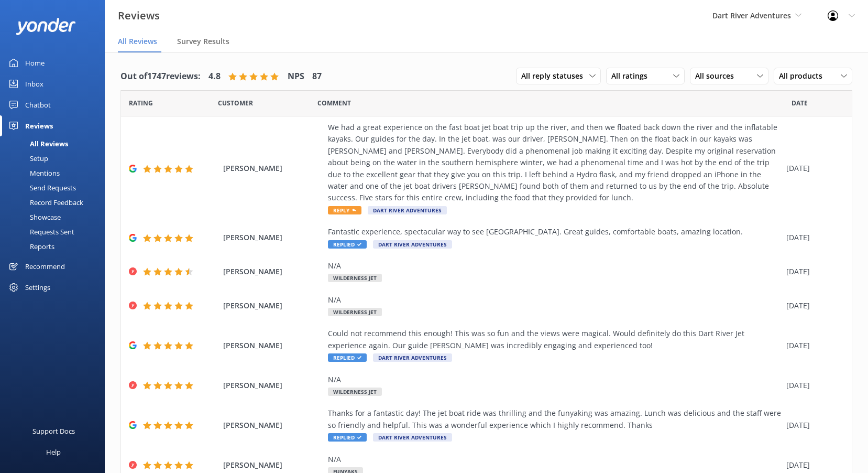 Image resolution: width=868 pixels, height=473 pixels. Describe the element at coordinates (55, 173) in the screenshot. I see `a: Mentions` at that location.